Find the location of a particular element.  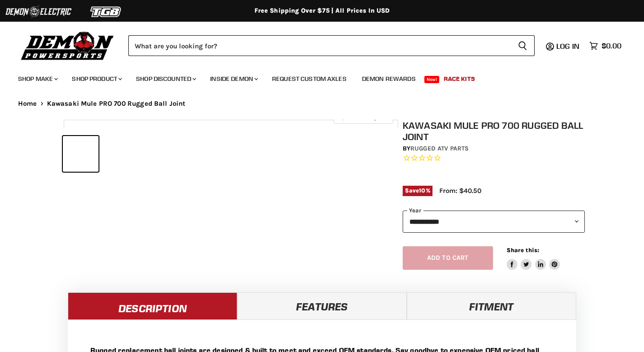

span: 10 is located at coordinates (422, 190).